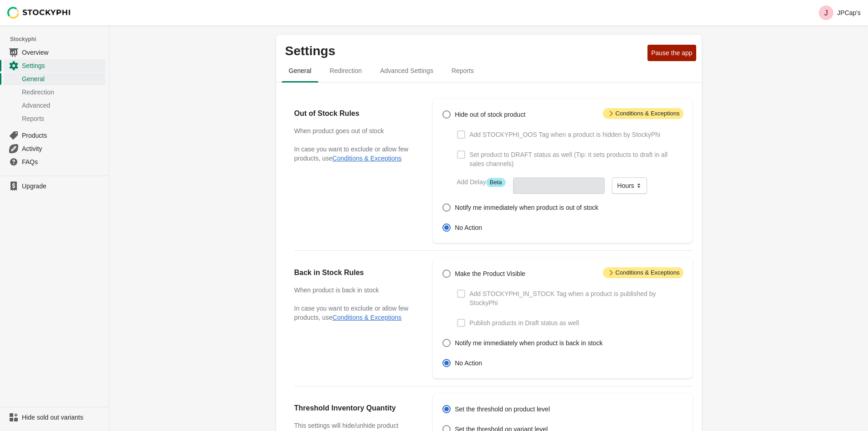  I want to click on h3: When product goes out of stock, so click(355, 131).